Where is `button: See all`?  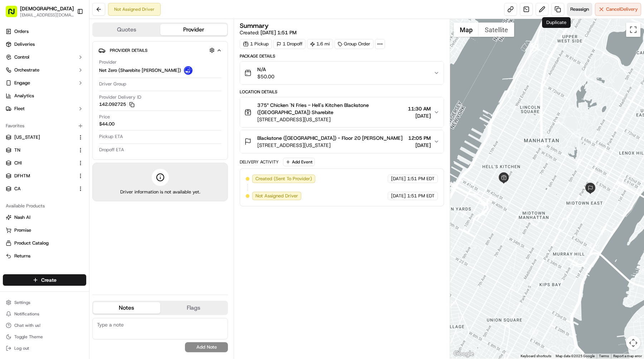 button: See all is located at coordinates (121, 96).